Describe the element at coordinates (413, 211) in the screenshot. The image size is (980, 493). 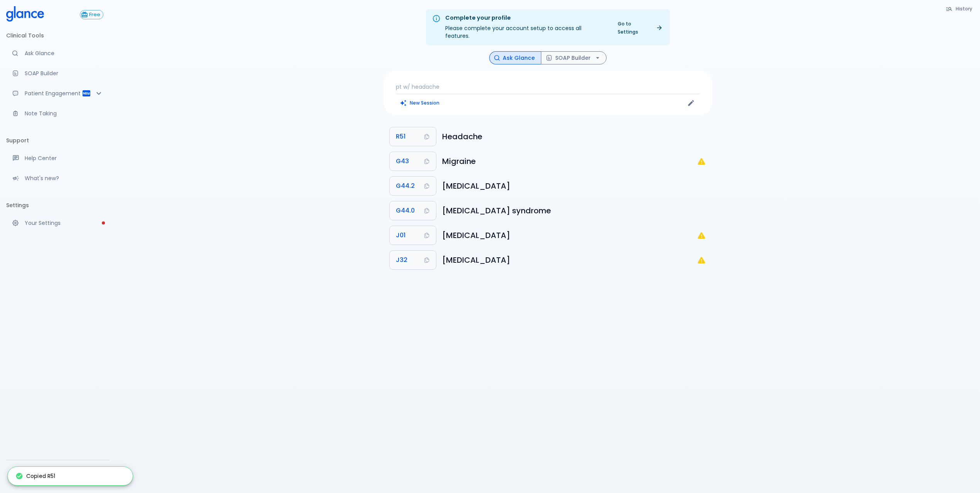
I see `button: Copy Code G44.0 to clipboard` at that location.